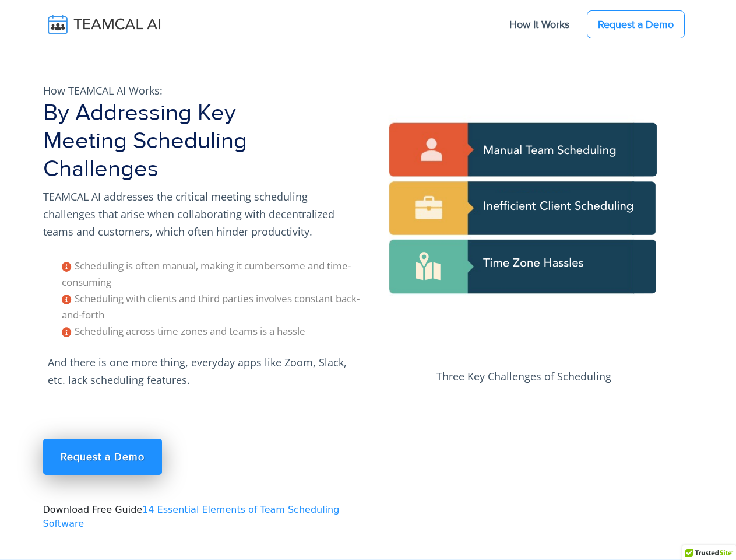 This screenshot has width=736, height=560. Describe the element at coordinates (202, 141) in the screenshot. I see `h1: By Addressing Key Meeting Scheduling Challenges` at that location.